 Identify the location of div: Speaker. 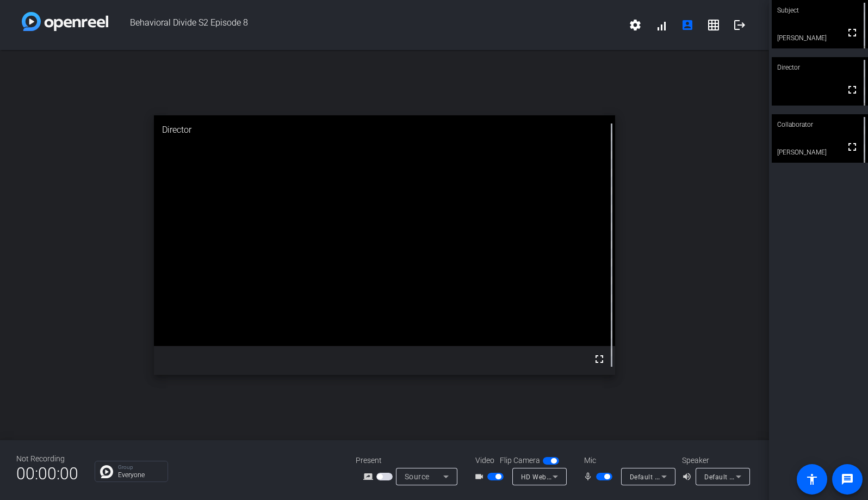
(715, 461).